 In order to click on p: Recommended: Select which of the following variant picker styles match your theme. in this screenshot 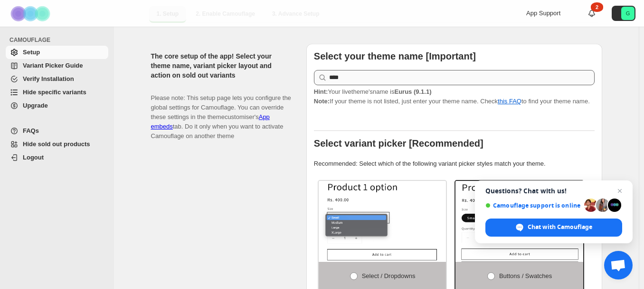, I will do `click(454, 164)`.